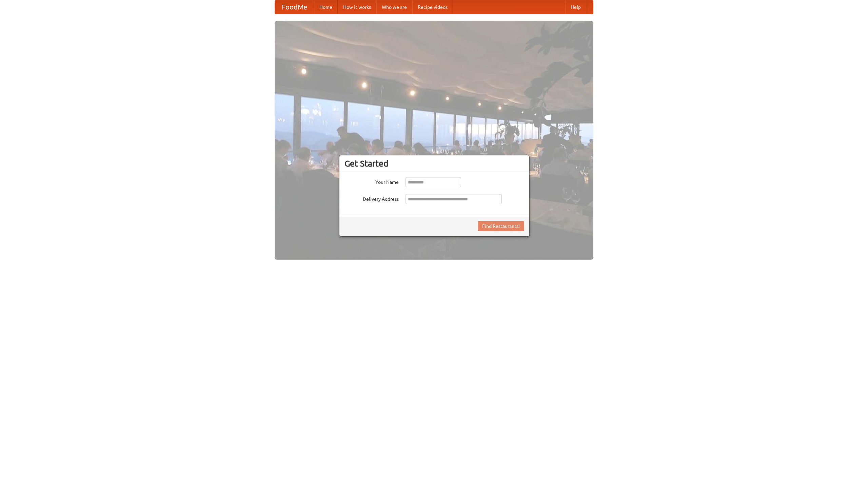 The image size is (868, 479). Describe the element at coordinates (394, 7) in the screenshot. I see `a: Who we are` at that location.